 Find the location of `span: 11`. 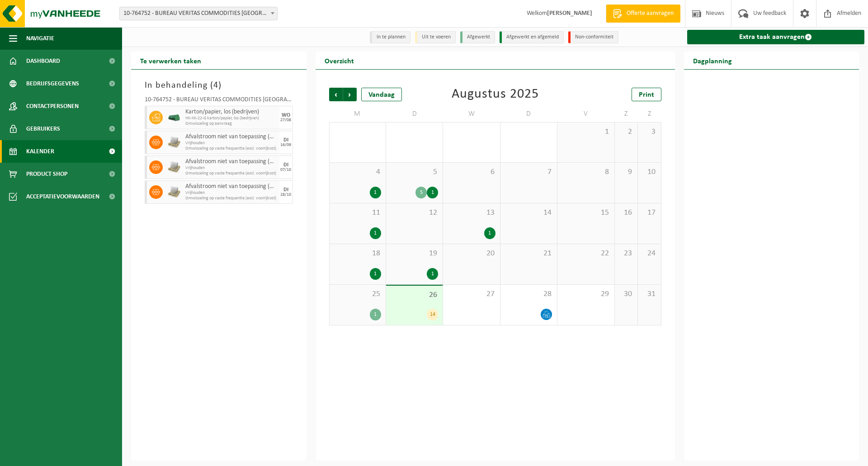

span: 11 is located at coordinates (358, 213).